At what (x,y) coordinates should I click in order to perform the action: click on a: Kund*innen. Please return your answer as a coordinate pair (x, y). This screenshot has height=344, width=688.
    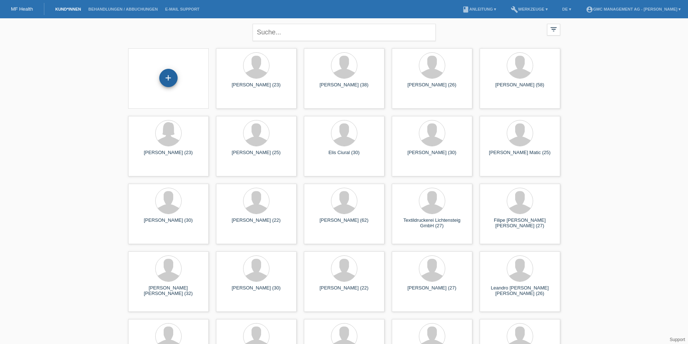
    Looking at the image, I should click on (68, 9).